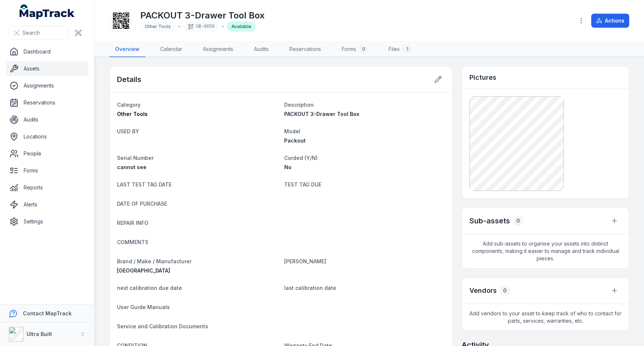  Describe the element at coordinates (39, 33) in the screenshot. I see `button: Search` at that location.